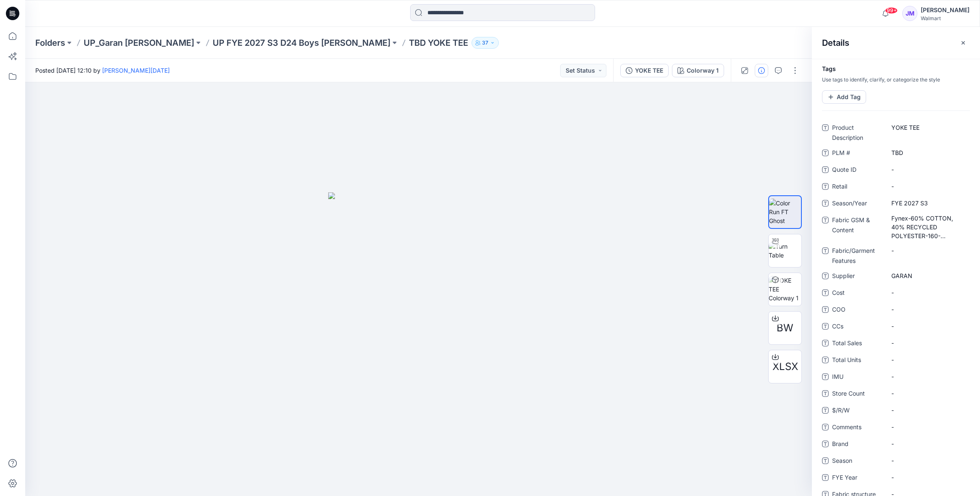 The width and height of the screenshot is (980, 496). Describe the element at coordinates (698, 70) in the screenshot. I see `button: Colorway 1` at that location.